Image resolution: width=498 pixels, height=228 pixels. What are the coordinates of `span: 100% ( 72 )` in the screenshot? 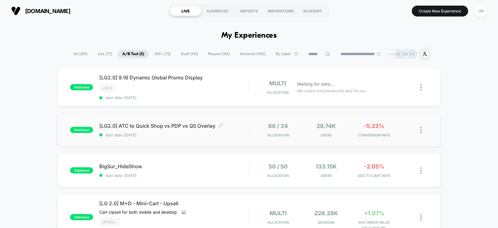 It's located at (162, 54).